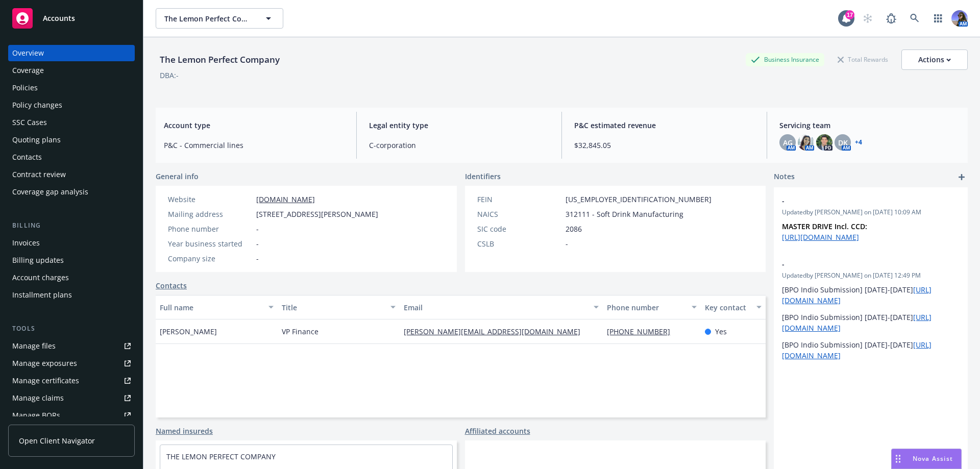 The height and width of the screenshot is (469, 980). I want to click on div: Manage certificates, so click(45, 381).